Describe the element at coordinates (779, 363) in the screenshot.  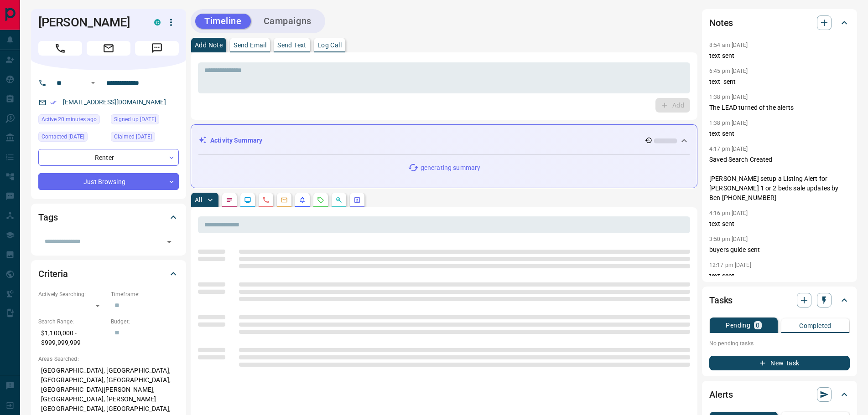
I see `button: New Task` at that location.